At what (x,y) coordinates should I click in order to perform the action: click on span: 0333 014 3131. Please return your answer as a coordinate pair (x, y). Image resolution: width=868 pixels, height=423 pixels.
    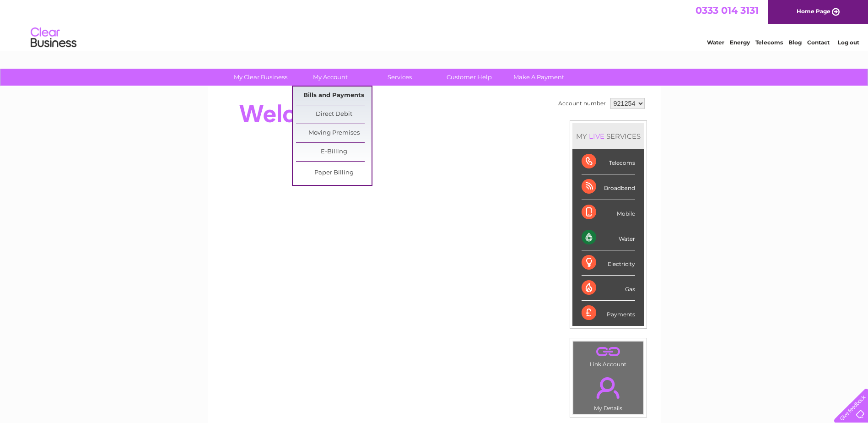
    Looking at the image, I should click on (727, 10).